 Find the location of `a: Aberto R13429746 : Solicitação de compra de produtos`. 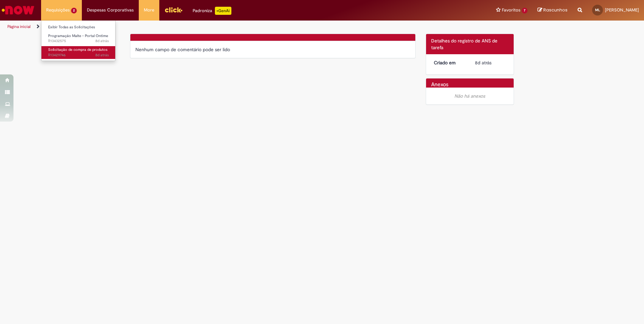

a: Aberto R13429746 : Solicitação de compra de produtos is located at coordinates (78, 52).